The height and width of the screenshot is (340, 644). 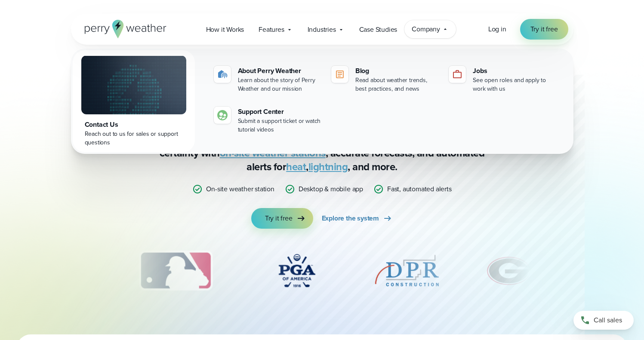 I want to click on div: See open roles and apply to work with us, so click(x=514, y=84).